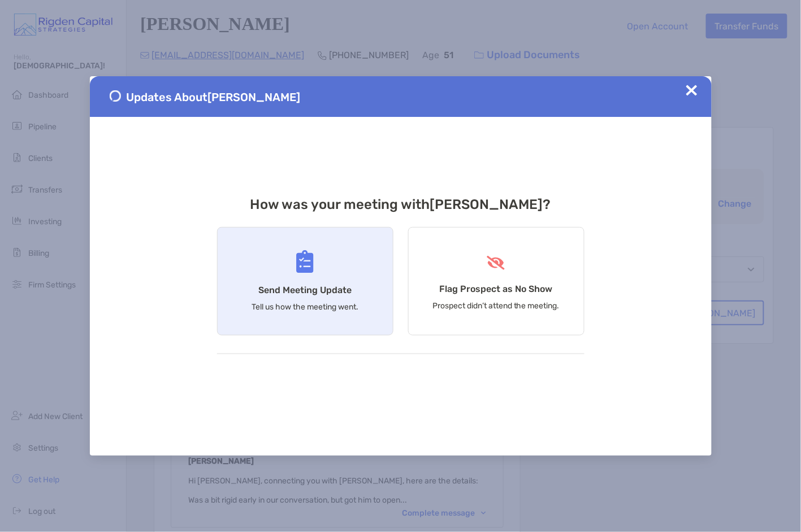 The image size is (801, 532). Describe the element at coordinates (305, 261) in the screenshot. I see `img: Send Meeting Update` at that location.